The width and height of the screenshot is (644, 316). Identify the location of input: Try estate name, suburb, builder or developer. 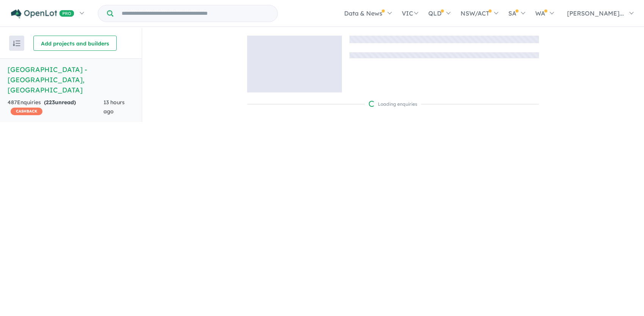
(195, 13).